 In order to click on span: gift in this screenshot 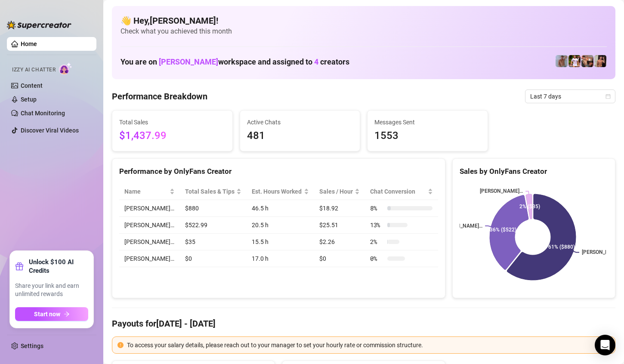, I will do `click(19, 266)`.